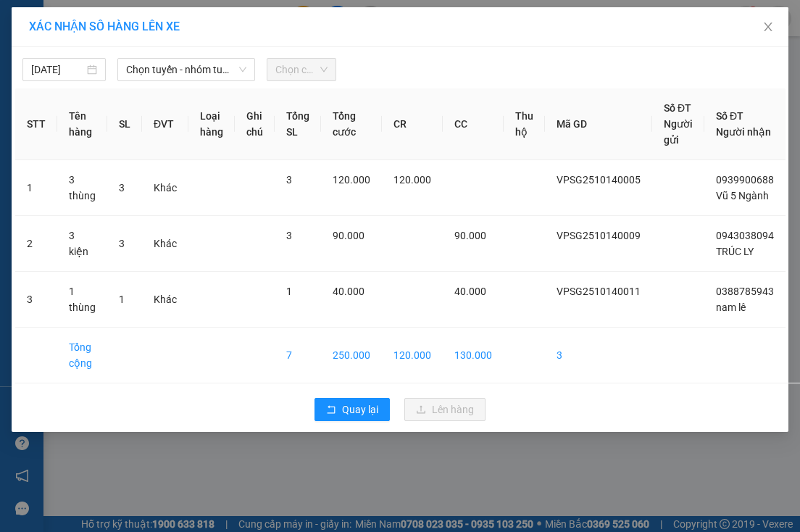  I want to click on th: SL, so click(125, 124).